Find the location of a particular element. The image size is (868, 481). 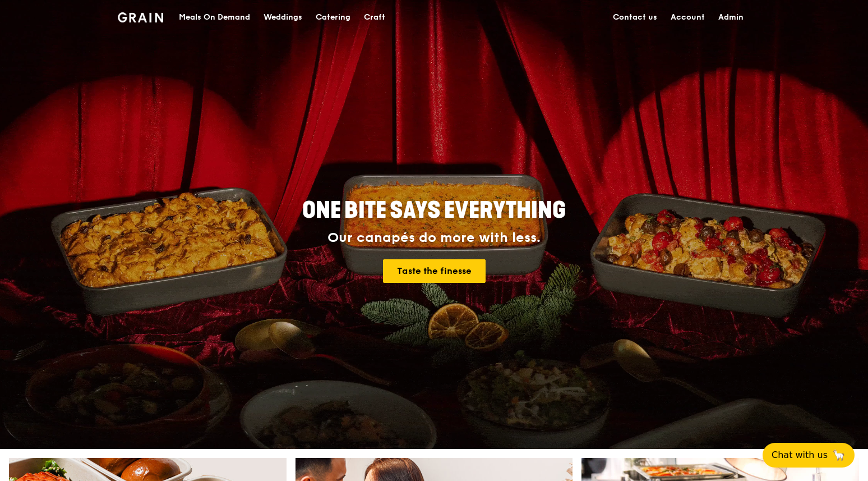

div: Catering is located at coordinates (333, 17).